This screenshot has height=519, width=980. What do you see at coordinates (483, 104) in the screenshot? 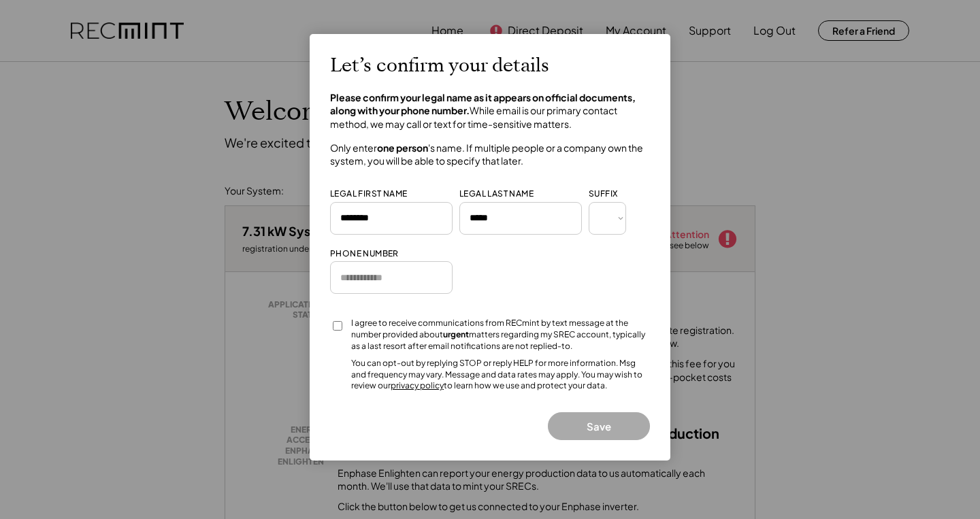
I see `strong: Please confirm your legal name as it appears on official documents, along with your phone number.` at bounding box center [483, 104].